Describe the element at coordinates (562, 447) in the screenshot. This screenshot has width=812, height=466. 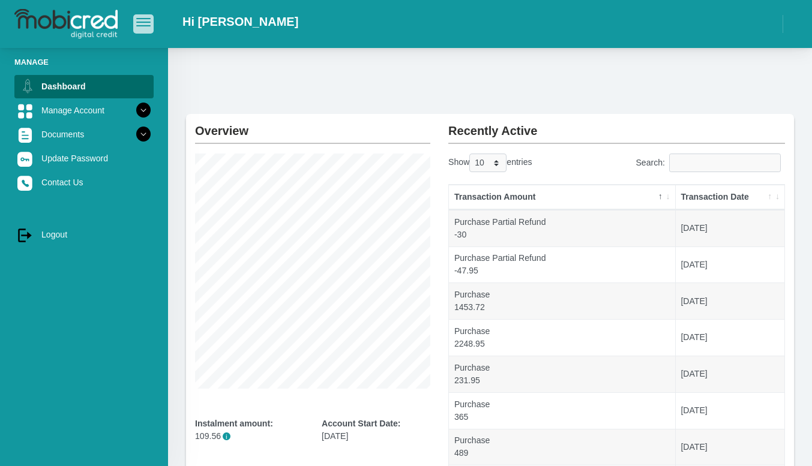
I see `td: Purchase 489` at that location.